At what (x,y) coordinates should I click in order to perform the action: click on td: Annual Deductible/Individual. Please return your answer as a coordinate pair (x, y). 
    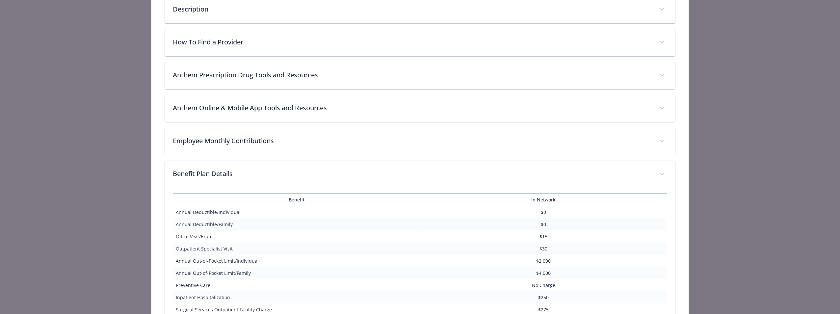
    Looking at the image, I should click on (297, 212).